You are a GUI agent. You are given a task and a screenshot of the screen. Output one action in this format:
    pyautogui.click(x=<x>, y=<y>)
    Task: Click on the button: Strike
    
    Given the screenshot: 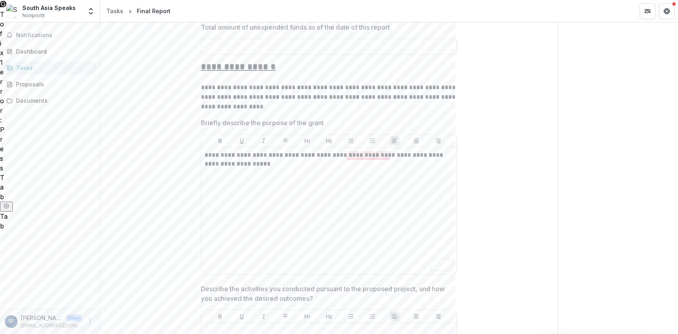 What is the action you would take?
    pyautogui.click(x=285, y=316)
    